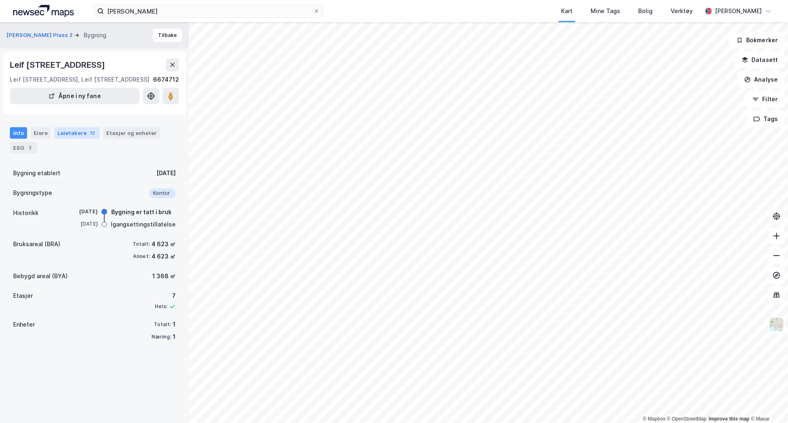  Describe the element at coordinates (40, 276) in the screenshot. I see `div: Bebygd areal (BYA)` at that location.